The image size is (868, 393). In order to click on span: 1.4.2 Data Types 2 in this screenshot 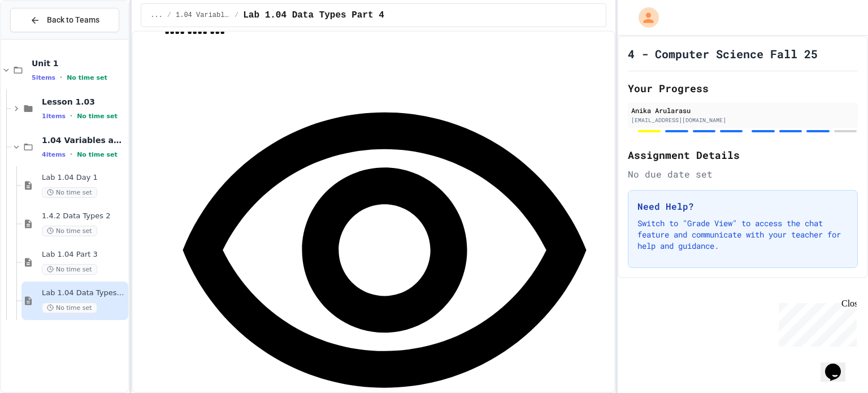, I will do `click(84, 216)`.